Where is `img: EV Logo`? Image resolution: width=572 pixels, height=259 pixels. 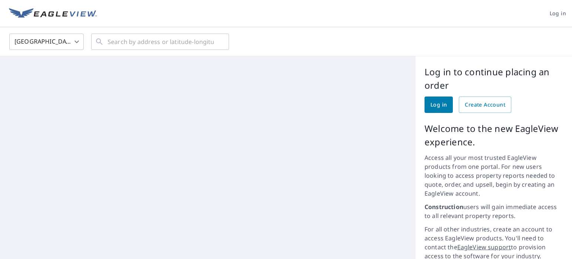
img: EV Logo is located at coordinates (53, 14).